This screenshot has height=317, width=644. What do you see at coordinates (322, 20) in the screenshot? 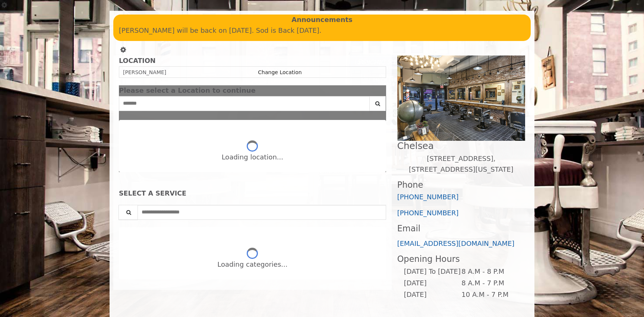
I see `b: Announcements` at bounding box center [322, 20].